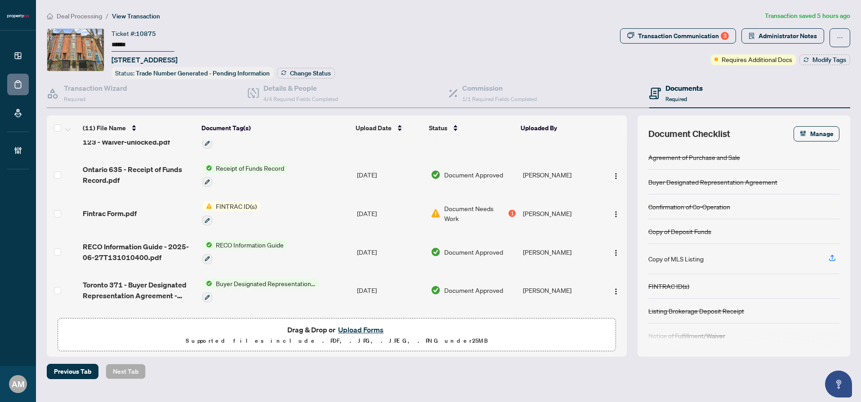 The image size is (861, 402). I want to click on span: Toronto 371 - Buyer Designated Representation Agreement - Authority for Purch 15.pdf, so click(139, 290).